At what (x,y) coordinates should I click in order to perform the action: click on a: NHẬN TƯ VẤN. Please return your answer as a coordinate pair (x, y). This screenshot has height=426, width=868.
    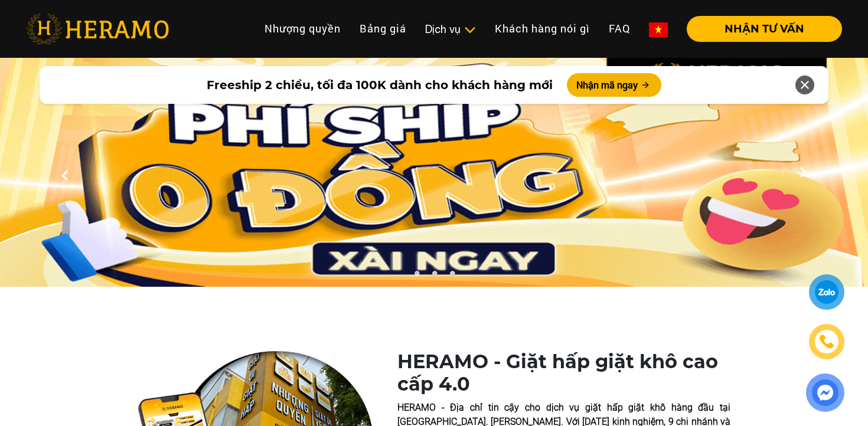
    Looking at the image, I should click on (759, 29).